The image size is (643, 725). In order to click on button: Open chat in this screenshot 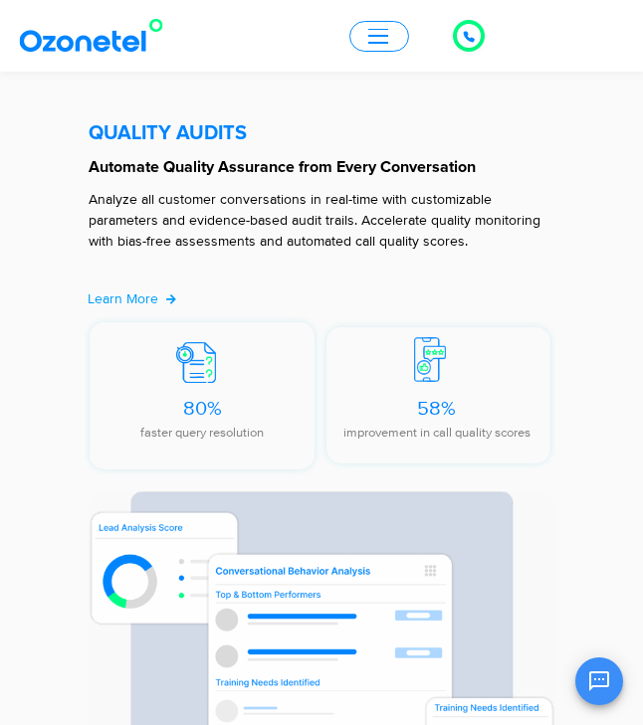, I will do `click(599, 681)`.